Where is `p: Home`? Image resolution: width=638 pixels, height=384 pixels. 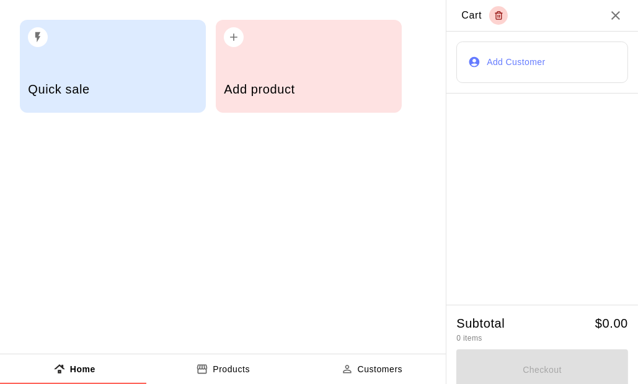
p: Home is located at coordinates (82, 369).